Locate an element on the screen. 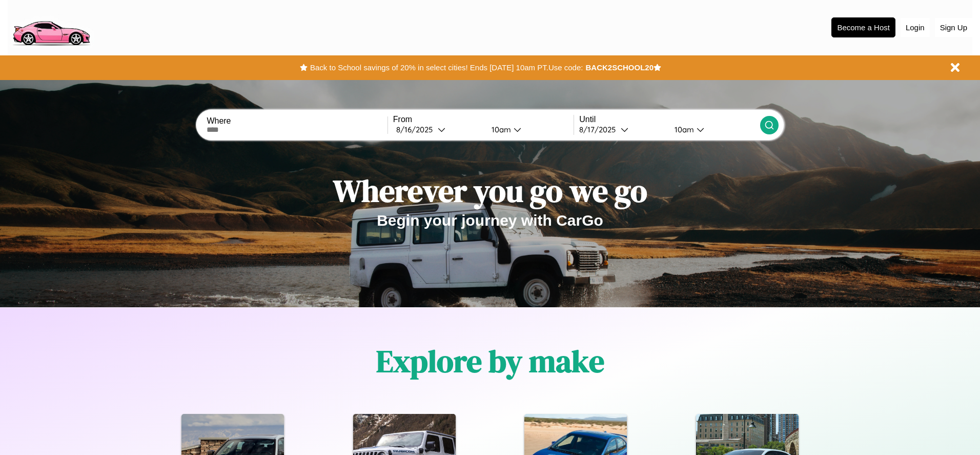 The height and width of the screenshot is (455, 980). b: BACK2SCHOOL20 is located at coordinates (619, 67).